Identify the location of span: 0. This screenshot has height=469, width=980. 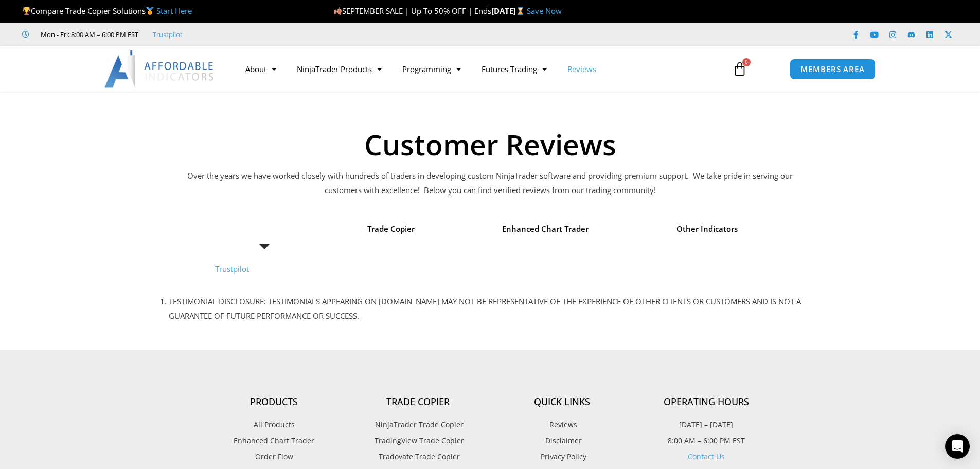
(746, 62).